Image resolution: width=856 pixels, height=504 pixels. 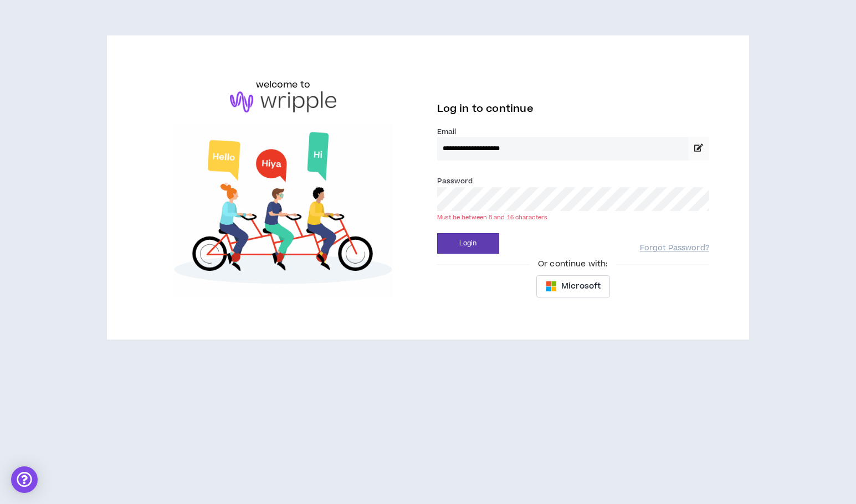 What do you see at coordinates (573, 132) in the screenshot?
I see `label: Email` at bounding box center [573, 132].